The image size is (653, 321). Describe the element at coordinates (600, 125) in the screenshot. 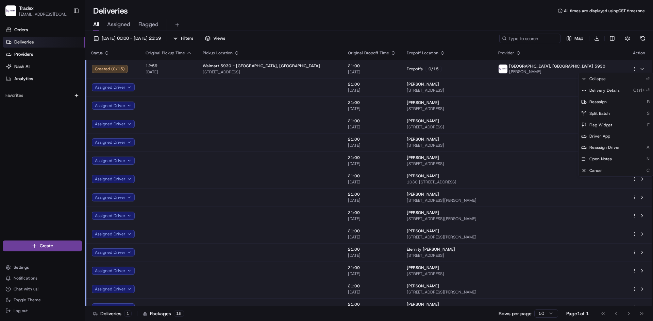

I see `span: Flag Widget` at that location.